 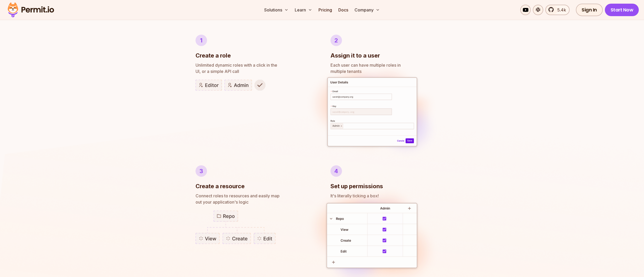 What do you see at coordinates (31, 10) in the screenshot?
I see `img: Permit logo` at bounding box center [31, 10].